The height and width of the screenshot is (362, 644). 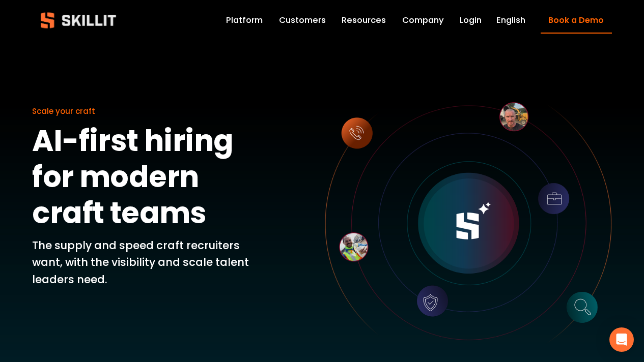 What do you see at coordinates (78, 20) in the screenshot?
I see `a: Skillit` at bounding box center [78, 20].